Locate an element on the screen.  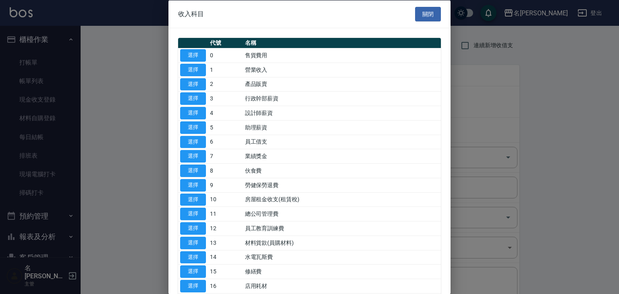
td: 營業收入 is located at coordinates (342, 70).